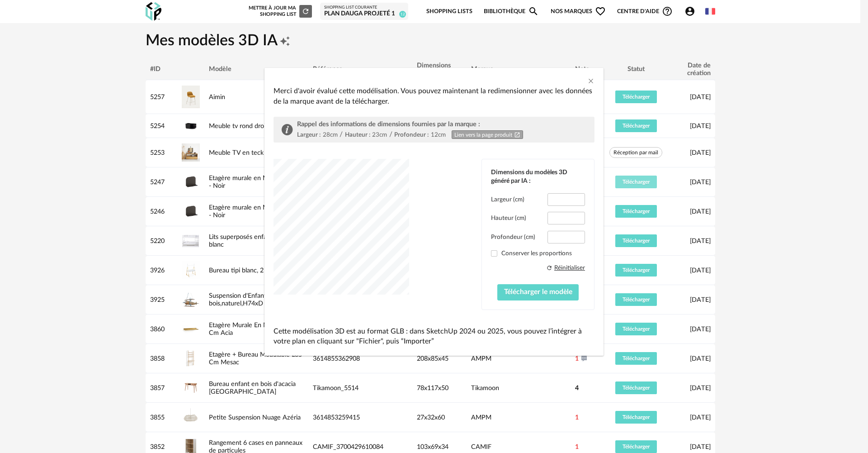  Describe the element at coordinates (379, 135) in the screenshot. I see `div: 23cm` at that location.